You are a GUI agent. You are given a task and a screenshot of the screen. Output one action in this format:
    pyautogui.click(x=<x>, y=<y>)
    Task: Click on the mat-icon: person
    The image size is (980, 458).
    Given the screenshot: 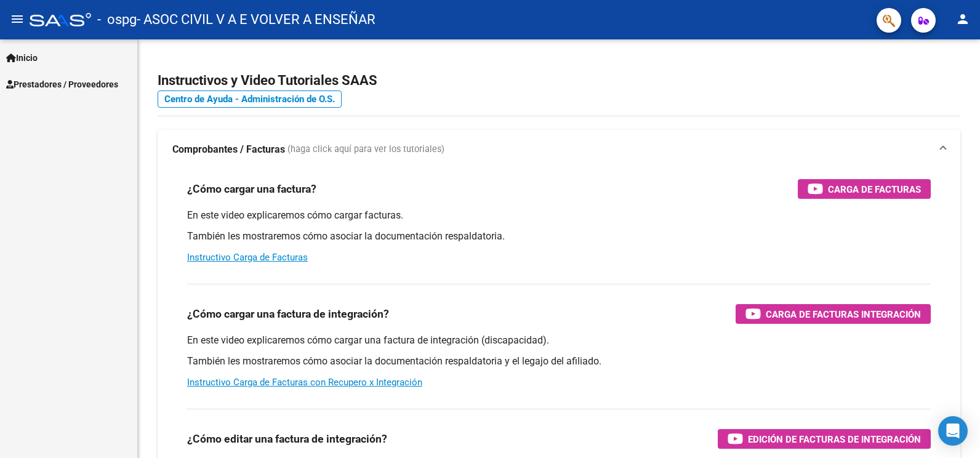 What is the action you would take?
    pyautogui.click(x=963, y=19)
    